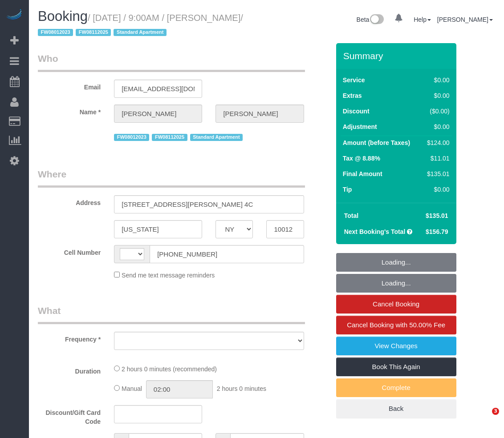 The width and height of the screenshot is (504, 438). Describe the element at coordinates (398, 56) in the screenshot. I see `h3: Summary` at that location.